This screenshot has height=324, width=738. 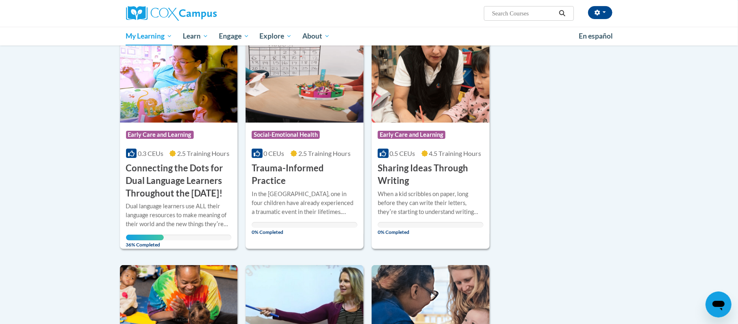 I want to click on a: Course LogoSocial-Emotional Health0 CEUs2.5 Training Hours Trauma-Informed PracticeIn the [GEOGRA..., so click(x=305, y=144).